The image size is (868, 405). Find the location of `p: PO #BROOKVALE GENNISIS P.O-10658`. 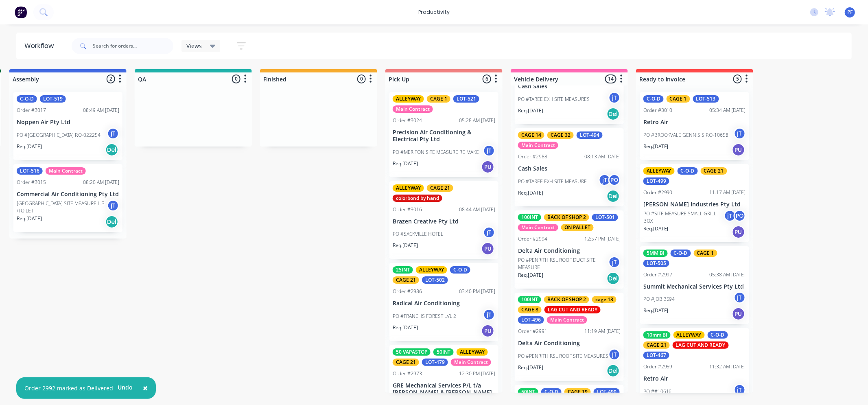

p: PO #BROOKVALE GENNISIS P.O-10658 is located at coordinates (686, 135).